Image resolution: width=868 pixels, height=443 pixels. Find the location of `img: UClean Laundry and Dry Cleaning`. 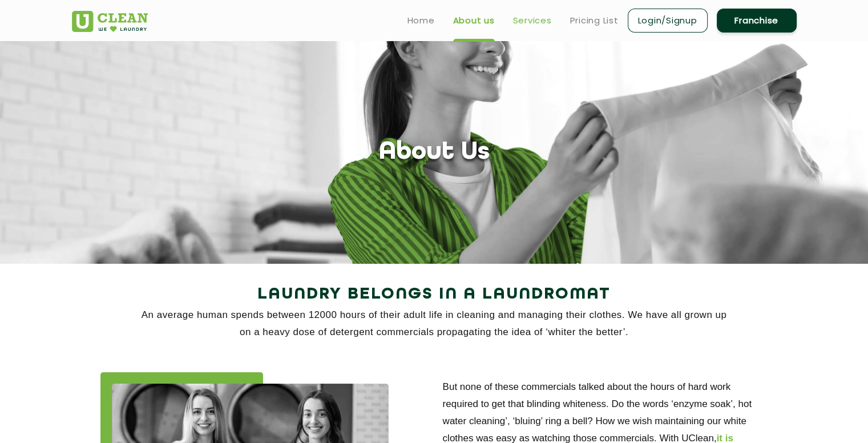

img: UClean Laundry and Dry Cleaning is located at coordinates (110, 21).